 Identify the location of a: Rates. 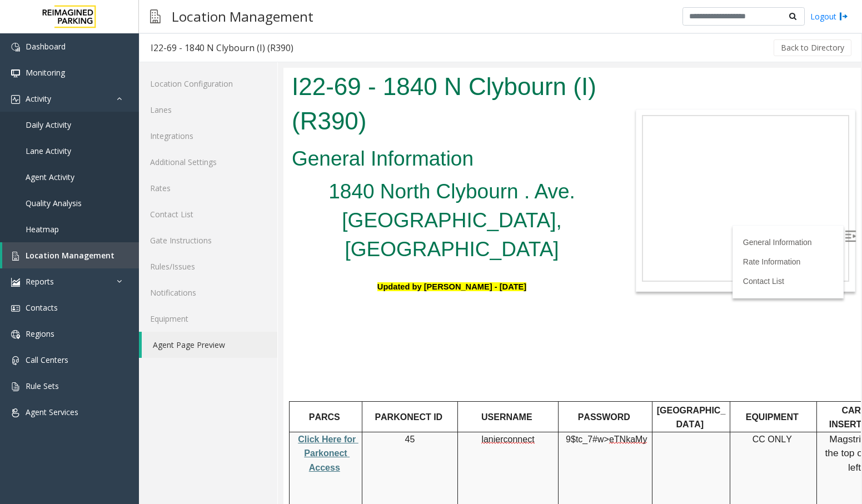
(208, 188).